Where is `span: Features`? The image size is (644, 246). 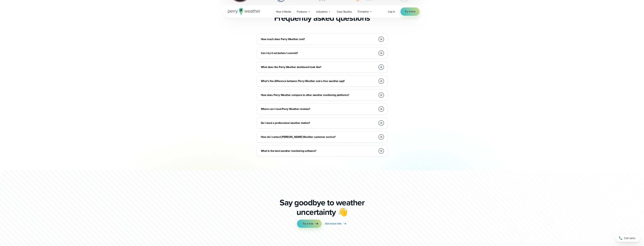 span: Features is located at coordinates (302, 12).